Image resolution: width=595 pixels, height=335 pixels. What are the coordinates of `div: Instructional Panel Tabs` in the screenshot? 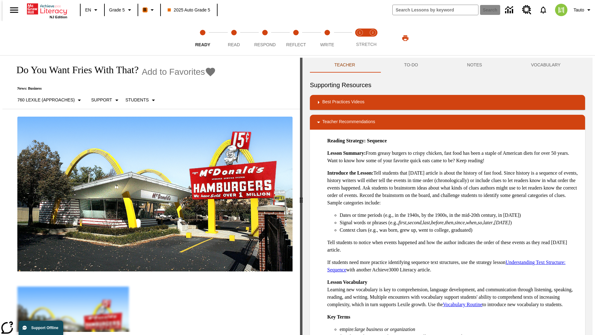 It's located at (448, 65).